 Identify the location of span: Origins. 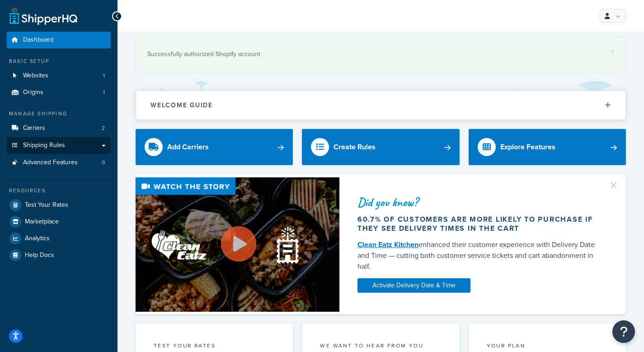
(33, 92).